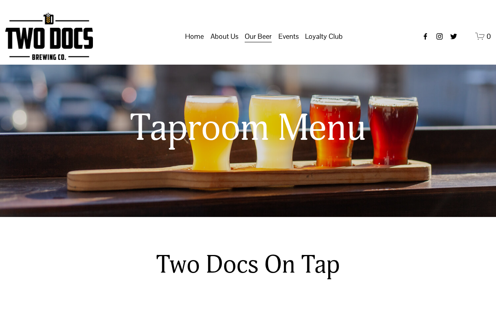 Image resolution: width=496 pixels, height=329 pixels. I want to click on h1: Taproom Menu, so click(248, 128).